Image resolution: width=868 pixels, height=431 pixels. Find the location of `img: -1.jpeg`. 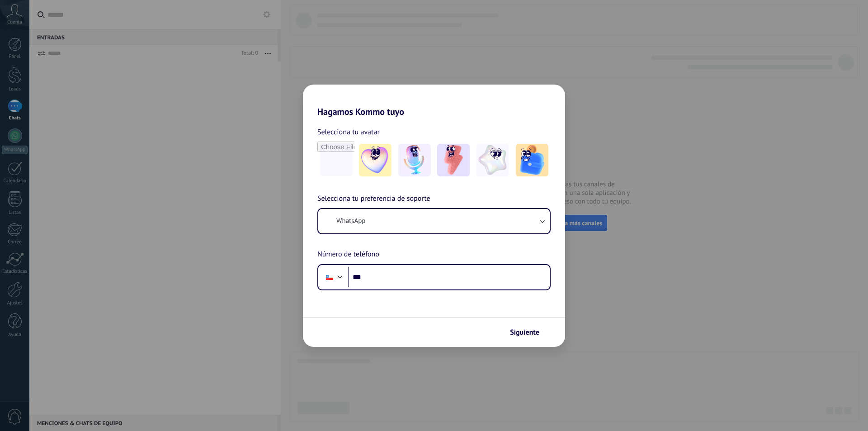

img: -1.jpeg is located at coordinates (375, 160).